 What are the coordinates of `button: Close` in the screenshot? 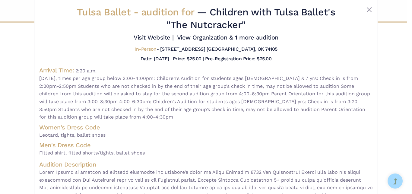 It's located at (369, 10).